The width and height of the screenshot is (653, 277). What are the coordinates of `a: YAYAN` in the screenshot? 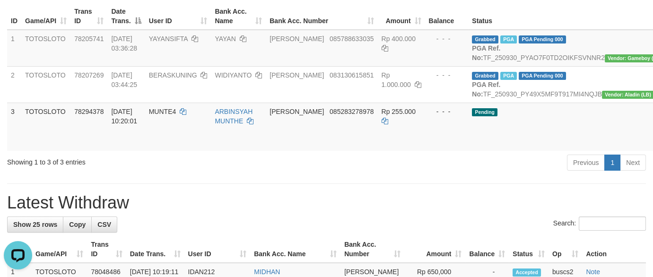 It's located at (225, 39).